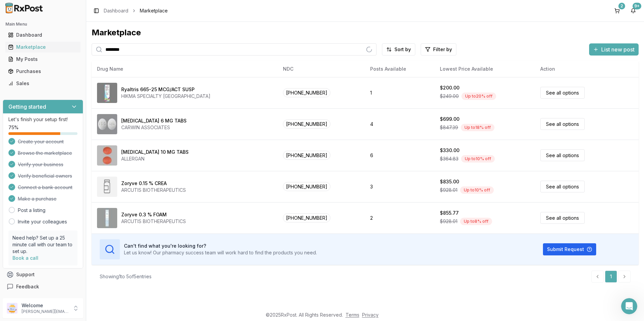 The height and width of the screenshot is (321, 644). I want to click on a: Invite your colleagues, so click(42, 221).